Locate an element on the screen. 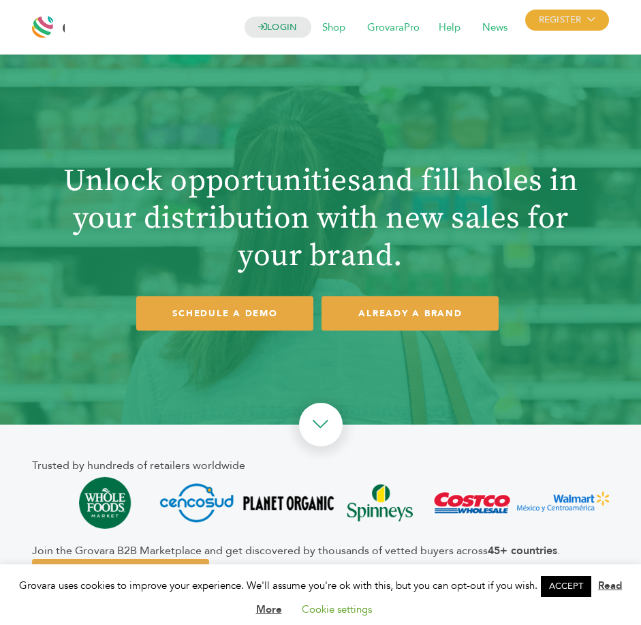 Image resolution: width=641 pixels, height=625 pixels. a: LOGIN is located at coordinates (278, 27).